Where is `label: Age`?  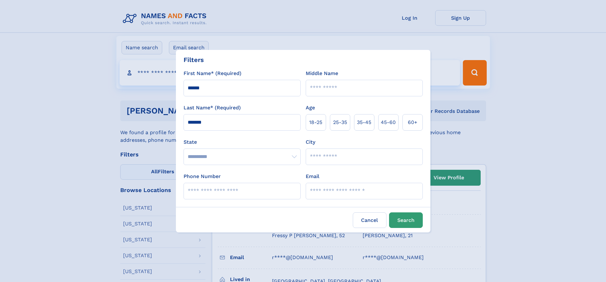 label: Age is located at coordinates (310, 108).